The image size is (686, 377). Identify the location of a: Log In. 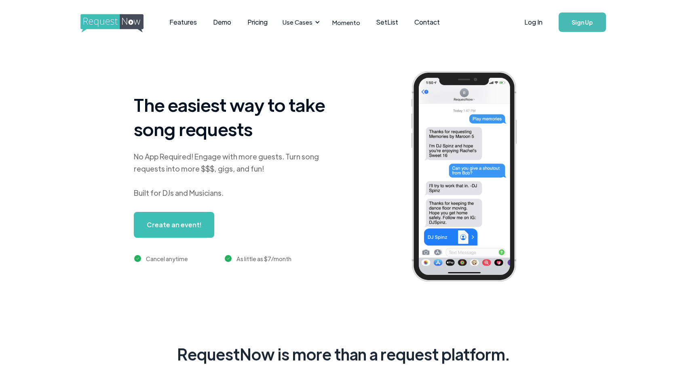
(533, 22).